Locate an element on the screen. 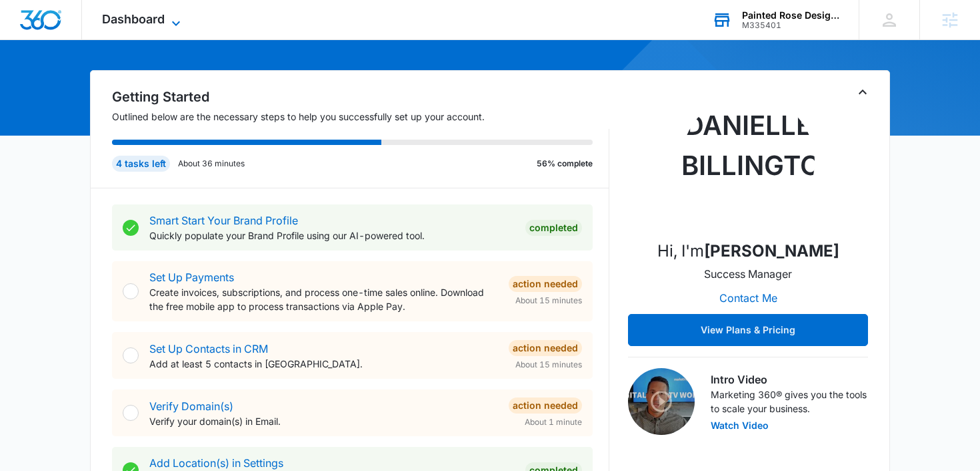  p: Marketing 360® gives you the tools to scale your business. is located at coordinates (790, 401).